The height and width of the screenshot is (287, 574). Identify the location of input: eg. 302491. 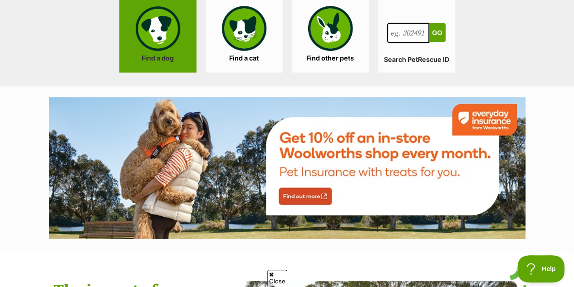
(409, 33).